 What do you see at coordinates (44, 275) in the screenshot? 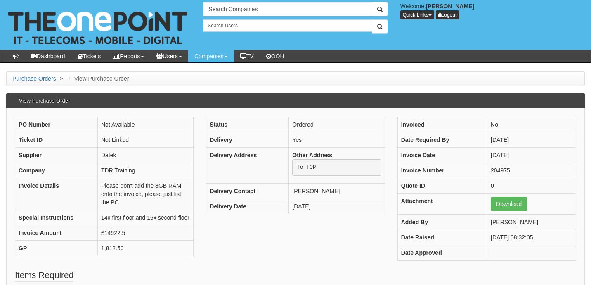
I see `legend: Items Required` at bounding box center [44, 275].